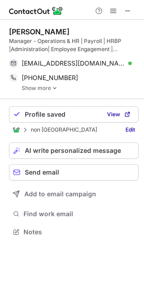 The height and width of the screenshot is (289, 144). What do you see at coordinates (36, 11) in the screenshot?
I see `img: ContactOut v5.3.10` at bounding box center [36, 11].